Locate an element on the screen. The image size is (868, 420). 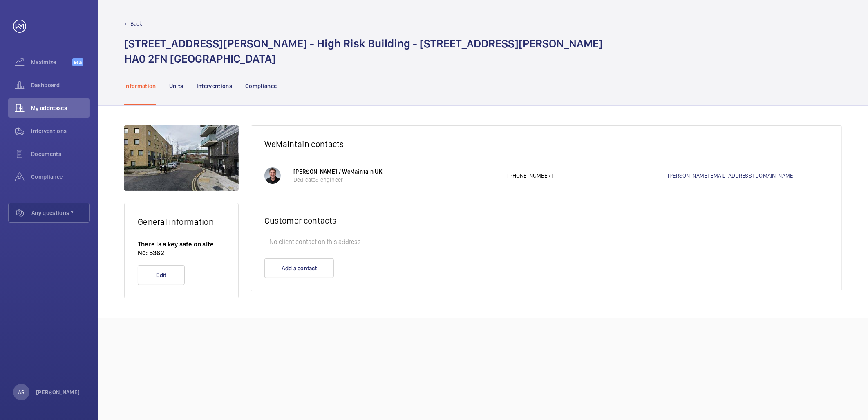
p: No client contact on this address is located at coordinates (547, 242).